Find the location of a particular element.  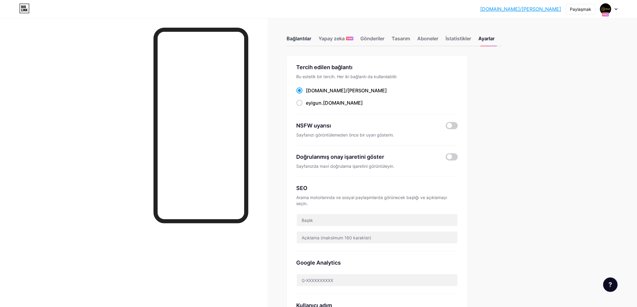

font: Ayarlar is located at coordinates (487, 39).